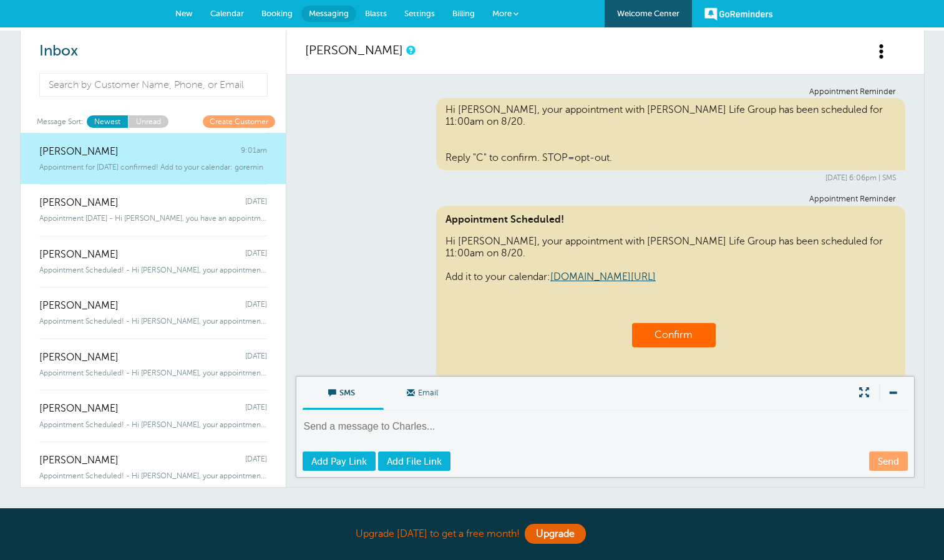  I want to click on span: Add Pay Link, so click(339, 462).